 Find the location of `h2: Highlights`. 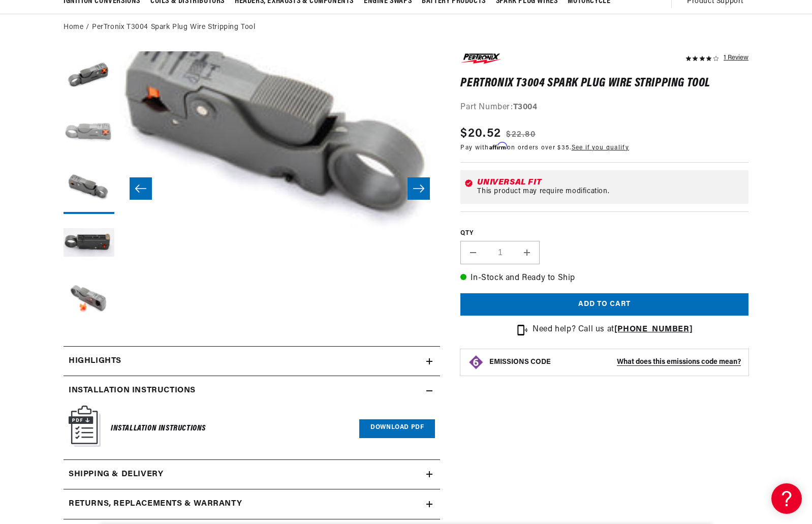

h2: Highlights is located at coordinates (95, 362).